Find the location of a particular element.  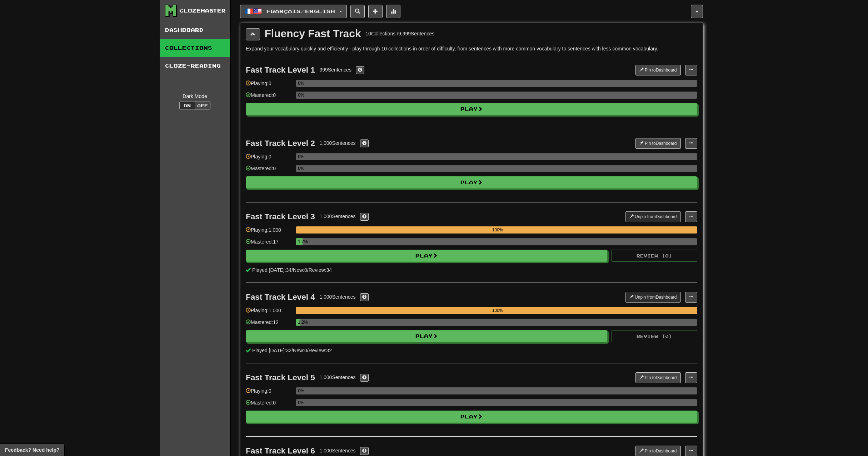

p: Expand your vocabulary quickly and efficiently - play through 10 collections in order of difficul... is located at coordinates (472, 49).